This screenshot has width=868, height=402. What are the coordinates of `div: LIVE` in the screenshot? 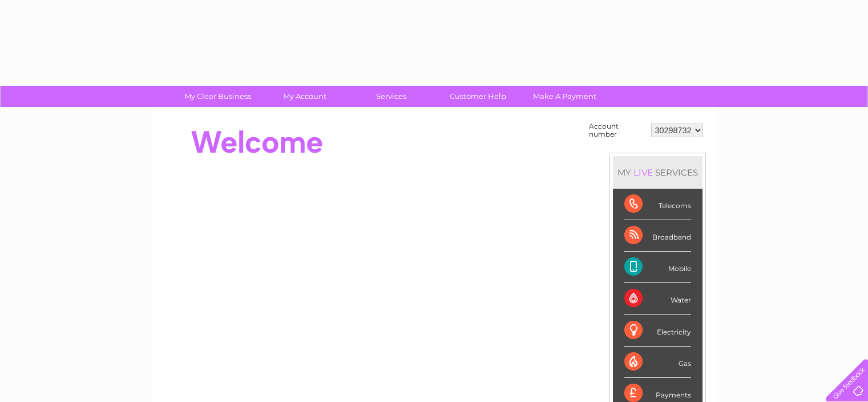 It's located at (643, 172).